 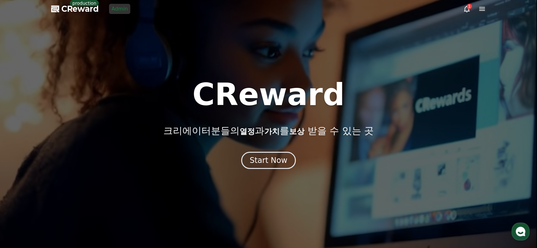 I want to click on a: CReward, so click(x=75, y=9).